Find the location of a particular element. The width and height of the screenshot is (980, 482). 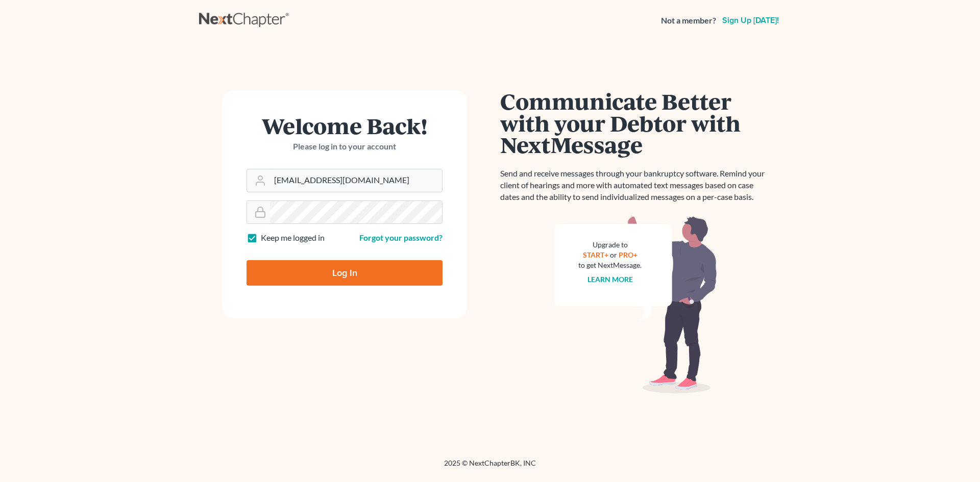

h1: Communicate Better with your Debtor with NextMessage is located at coordinates (635, 122).